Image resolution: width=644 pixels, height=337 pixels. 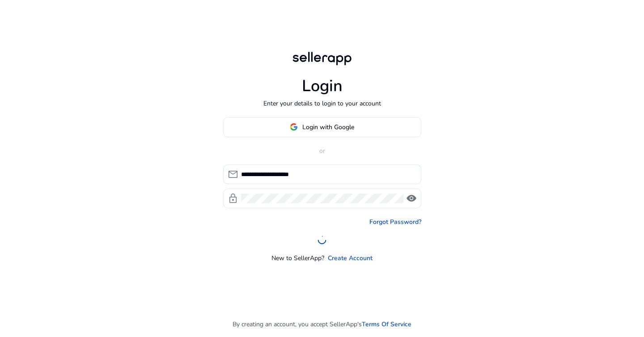 I want to click on a: Terms Of Service, so click(x=387, y=324).